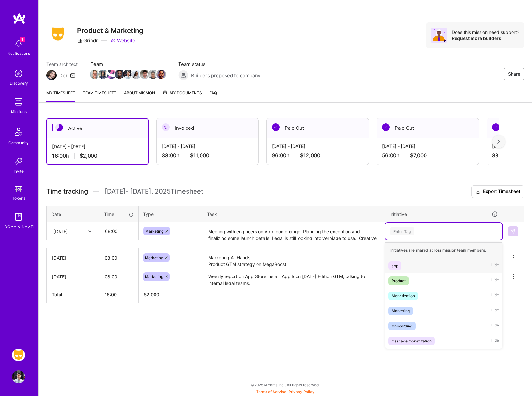 The height and width of the screenshot is (396, 532). What do you see at coordinates (19, 355) in the screenshot?
I see `a: Grindr: Product & Marketing` at bounding box center [19, 355].